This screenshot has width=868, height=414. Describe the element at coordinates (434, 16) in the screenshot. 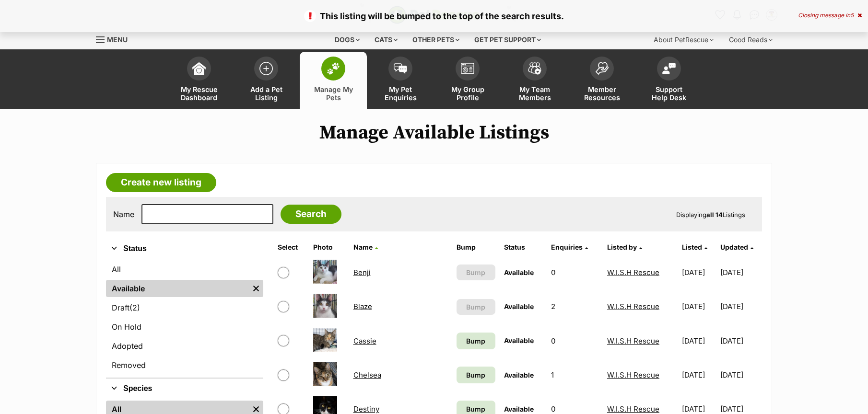

I see `p: This listing will be bumped to the top of the search results.` at that location.